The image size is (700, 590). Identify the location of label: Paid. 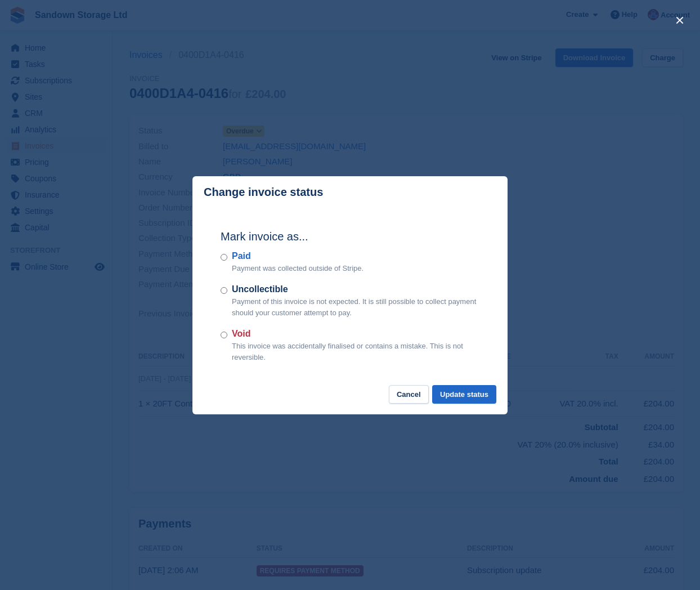
(298, 256).